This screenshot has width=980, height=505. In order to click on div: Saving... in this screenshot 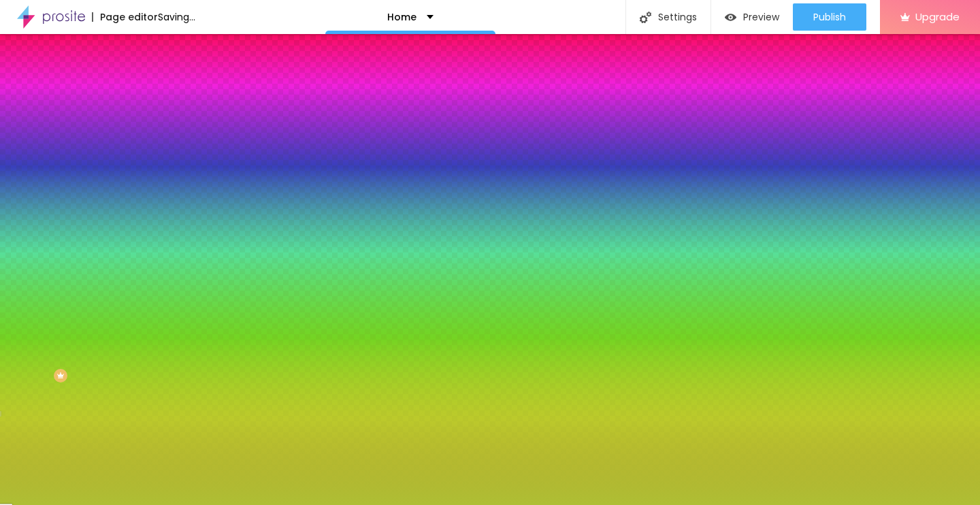, I will do `click(176, 17)`.